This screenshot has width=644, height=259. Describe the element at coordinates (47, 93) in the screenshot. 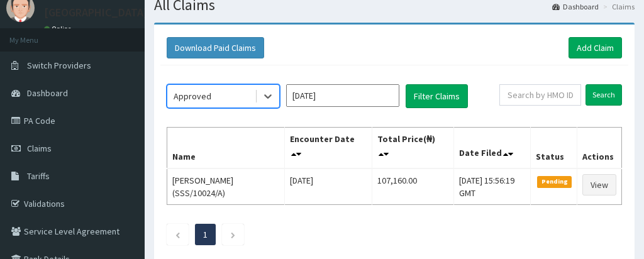

I see `span: Dashboard` at that location.